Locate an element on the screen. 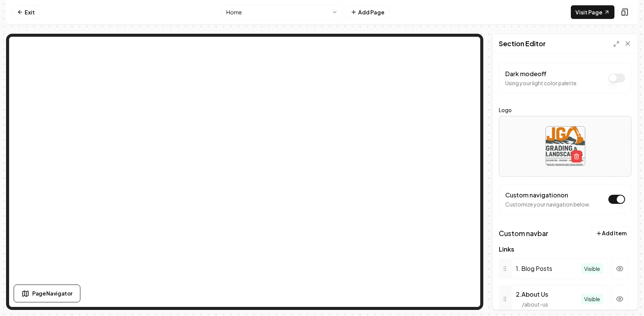 The image size is (644, 316). div: 2 . About Us is located at coordinates (549, 295).